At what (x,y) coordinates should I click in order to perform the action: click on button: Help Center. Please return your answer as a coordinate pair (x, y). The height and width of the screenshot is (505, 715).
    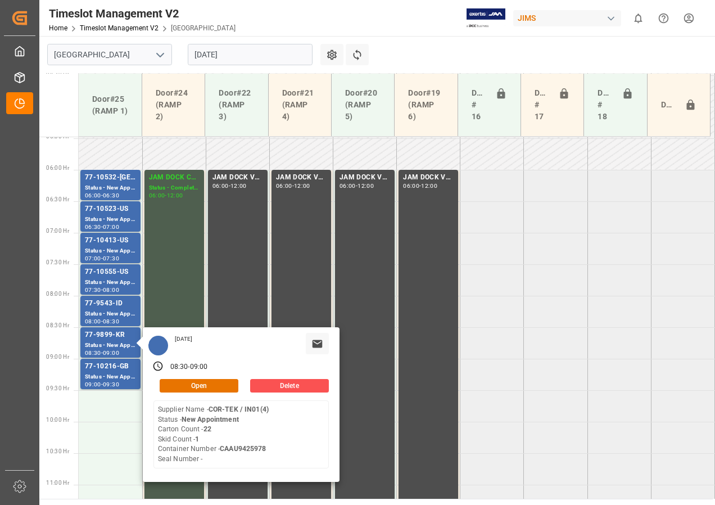
    Looking at the image, I should click on (663, 18).